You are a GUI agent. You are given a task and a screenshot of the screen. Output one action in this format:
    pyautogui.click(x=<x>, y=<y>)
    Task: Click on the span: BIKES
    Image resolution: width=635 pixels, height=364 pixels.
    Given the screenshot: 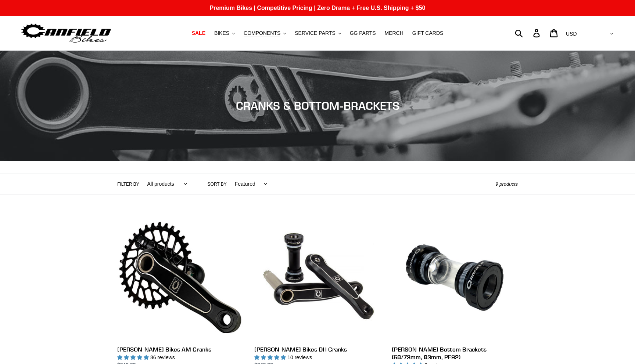 What is the action you would take?
    pyautogui.click(x=222, y=33)
    